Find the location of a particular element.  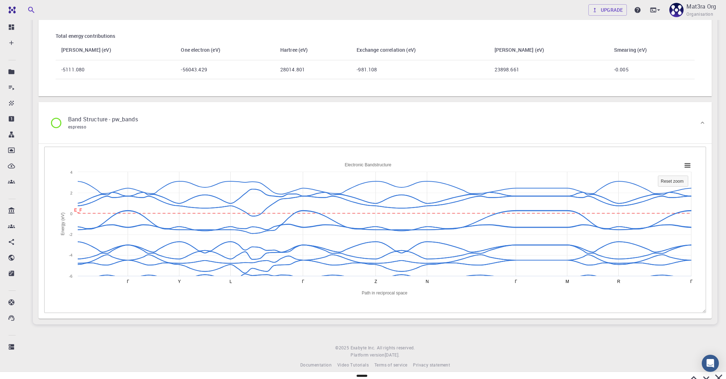

span: Support is located at coordinates (28, 8).